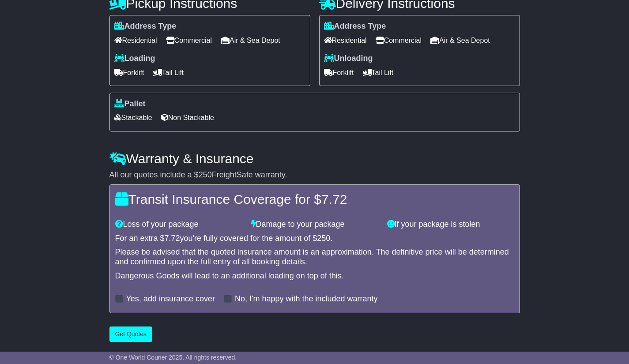 Image resolution: width=629 pixels, height=364 pixels. Describe the element at coordinates (314, 175) in the screenshot. I see `div: All our quotes include a $ FreightSafe warranty.` at that location.